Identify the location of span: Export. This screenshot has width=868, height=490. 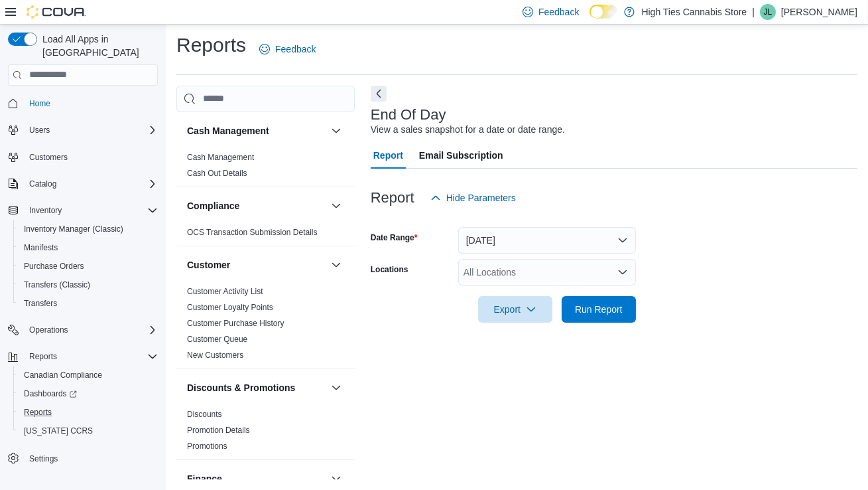
(515, 309).